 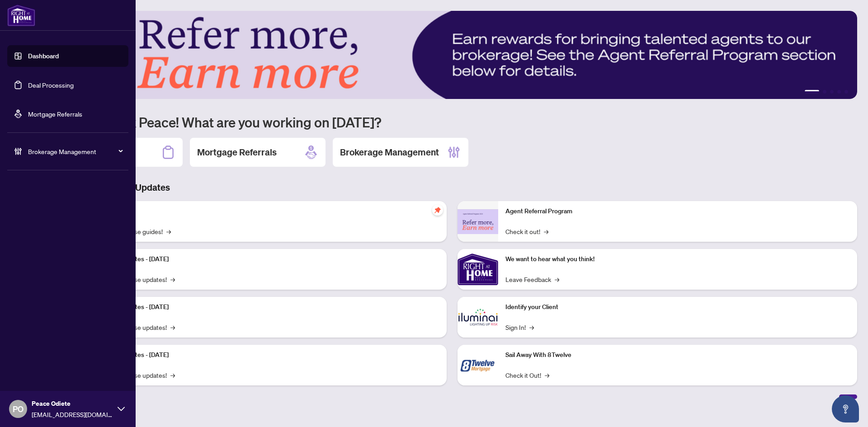 I want to click on span: PO, so click(x=18, y=409).